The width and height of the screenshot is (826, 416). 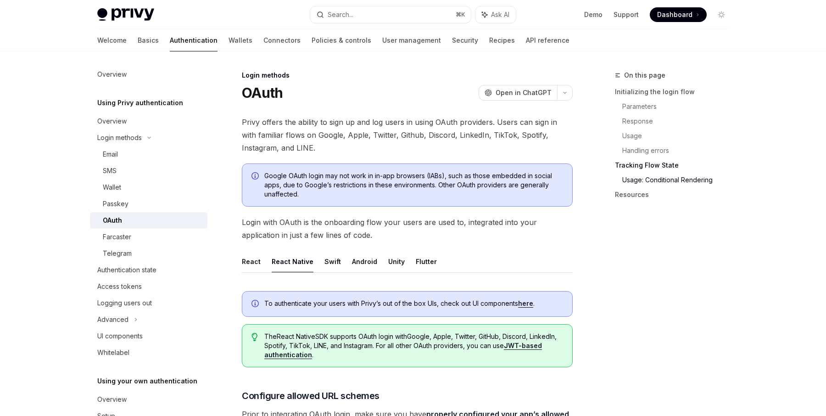 What do you see at coordinates (149, 253) in the screenshot?
I see `a: Telegram` at bounding box center [149, 253].